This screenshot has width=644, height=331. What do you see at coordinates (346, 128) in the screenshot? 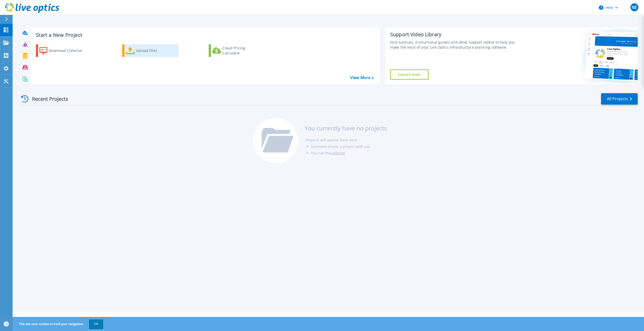
I see `h3: You currently have no projects` at bounding box center [346, 128].